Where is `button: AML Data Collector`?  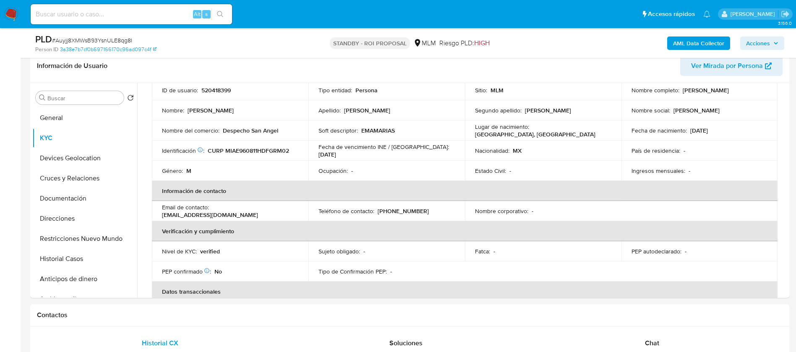 button: AML Data Collector is located at coordinates (698, 43).